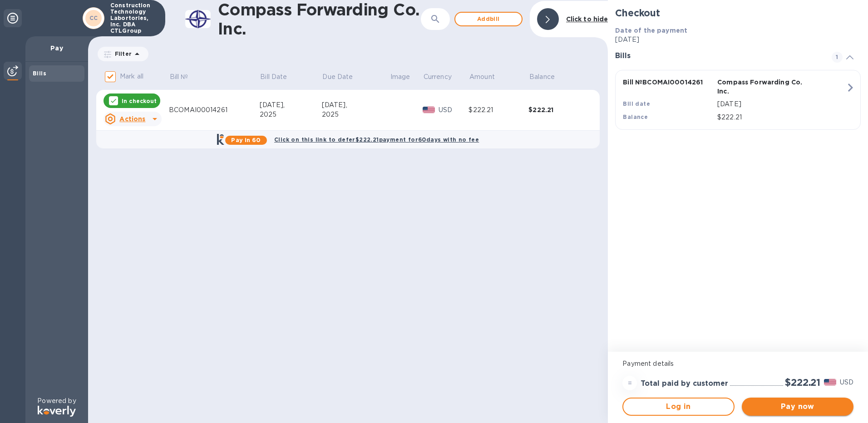 The image size is (868, 423). What do you see at coordinates (121, 54) in the screenshot?
I see `p: Filter` at bounding box center [121, 54].